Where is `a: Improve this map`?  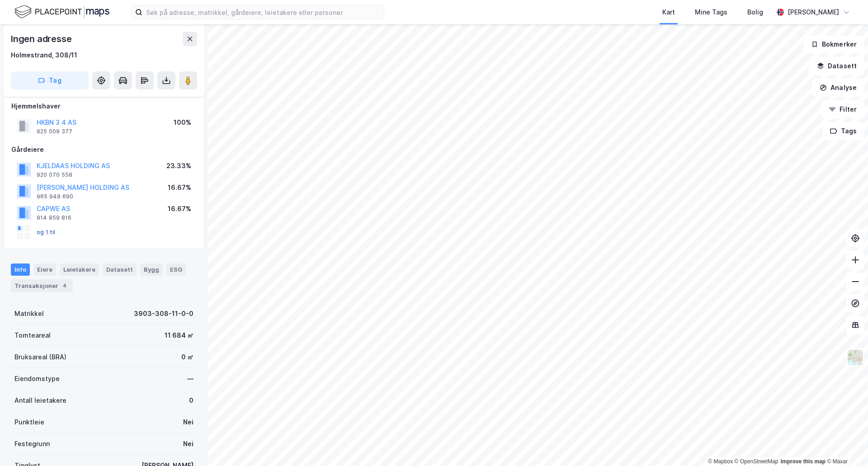 a: Improve this map is located at coordinates (803, 462).